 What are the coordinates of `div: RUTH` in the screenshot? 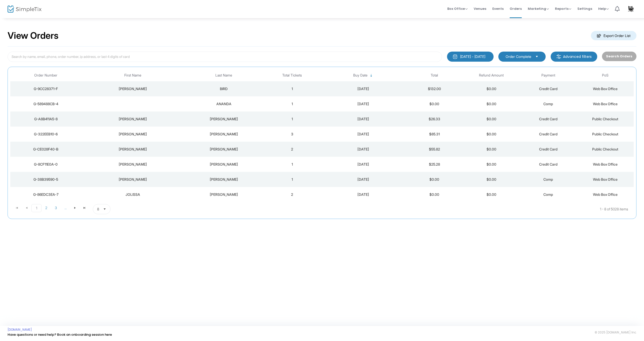 It's located at (133, 179).